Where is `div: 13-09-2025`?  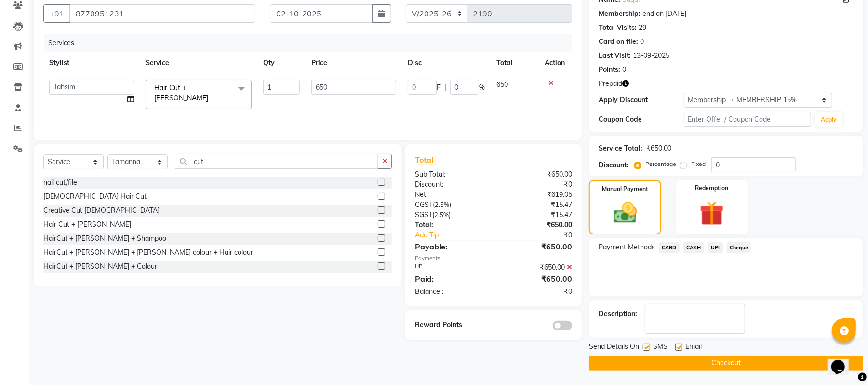
div: 13-09-2025 is located at coordinates (652, 56).